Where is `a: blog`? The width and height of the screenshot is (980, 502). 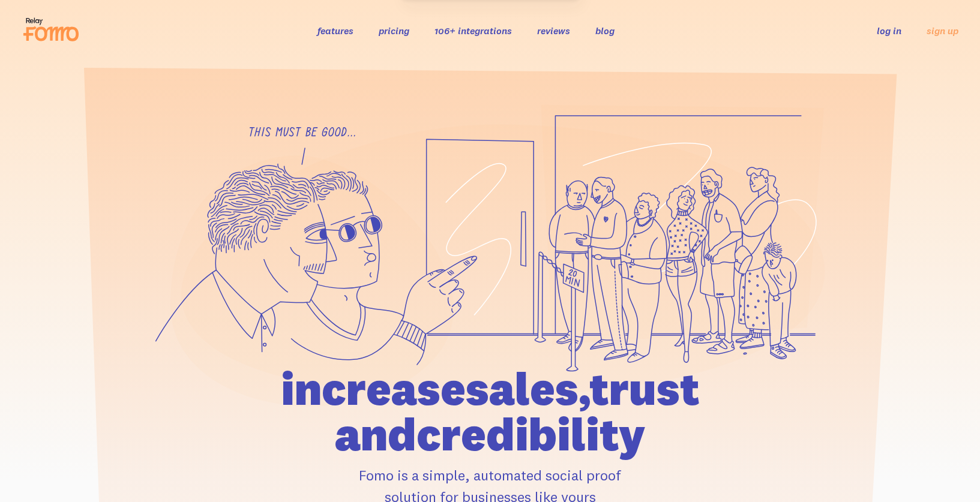
a: blog is located at coordinates (605, 31).